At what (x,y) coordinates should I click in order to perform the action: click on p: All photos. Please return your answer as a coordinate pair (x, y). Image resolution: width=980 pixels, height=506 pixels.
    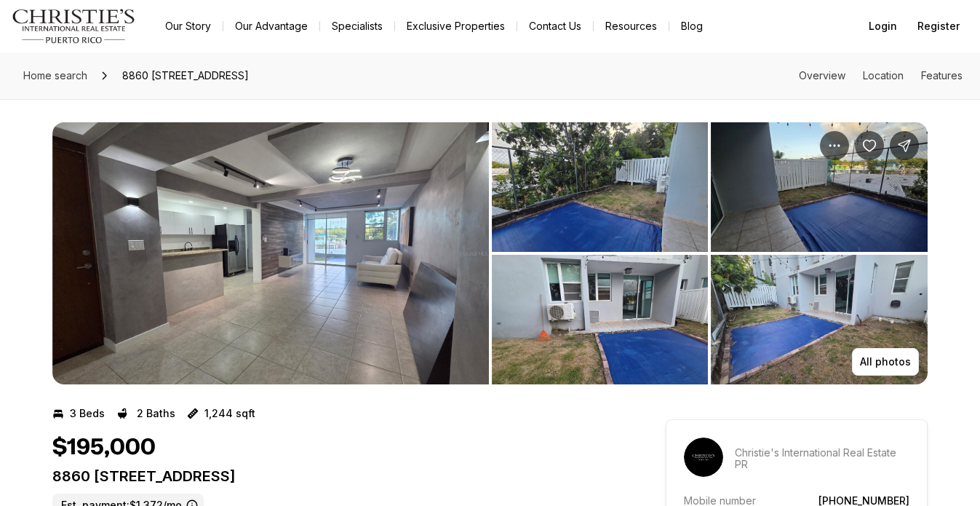
    Looking at the image, I should click on (886, 362).